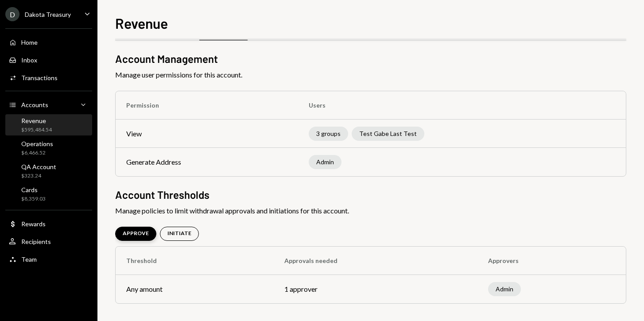  I want to click on div: INITIATE, so click(179, 233).